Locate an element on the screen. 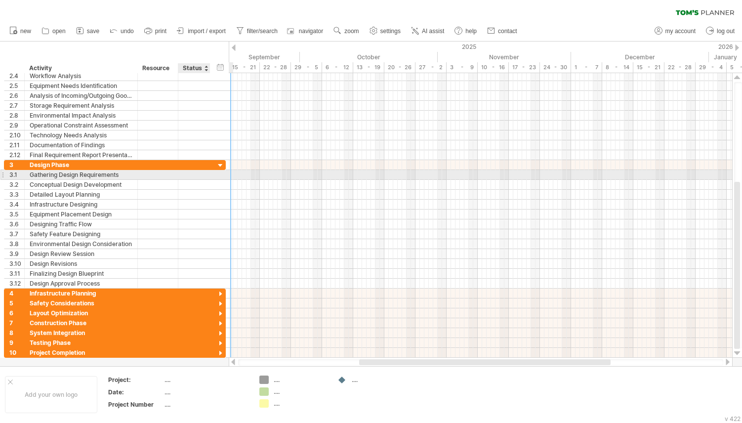 The height and width of the screenshot is (423, 742). div: Infrastructure Designing is located at coordinates (81, 204).